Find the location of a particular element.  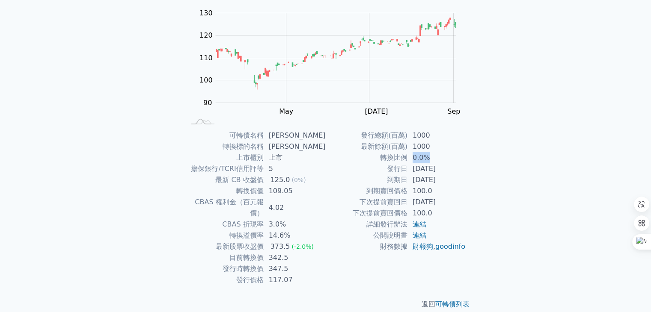

div: 聊天小工具 is located at coordinates (630, 292).